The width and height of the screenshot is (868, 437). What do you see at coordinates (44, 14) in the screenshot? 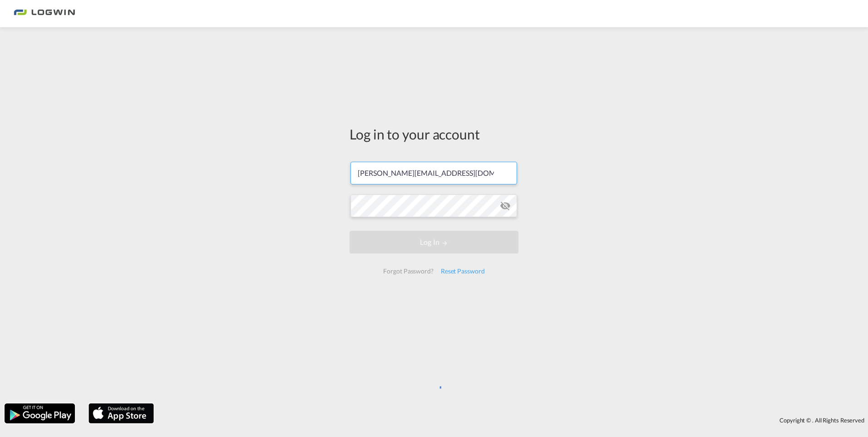
I see `img: 2761ae10d95411efa20a1f5e0282d2d7.png` at bounding box center [44, 14].